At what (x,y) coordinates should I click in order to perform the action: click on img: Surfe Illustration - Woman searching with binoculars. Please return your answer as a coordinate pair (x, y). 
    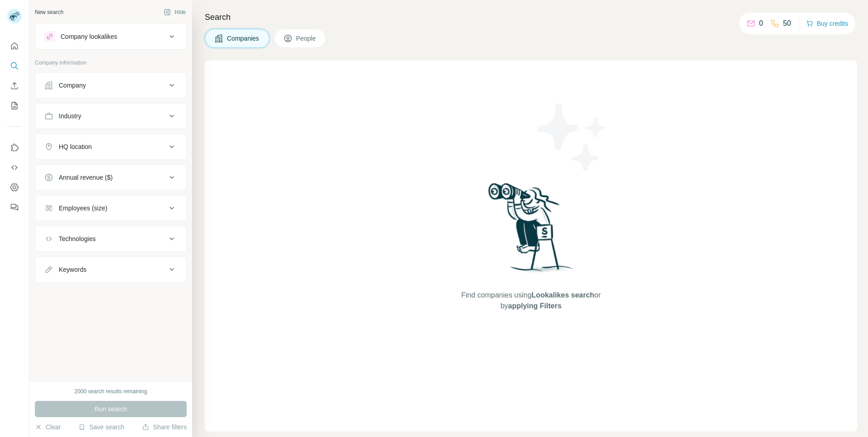
    Looking at the image, I should click on (531, 231).